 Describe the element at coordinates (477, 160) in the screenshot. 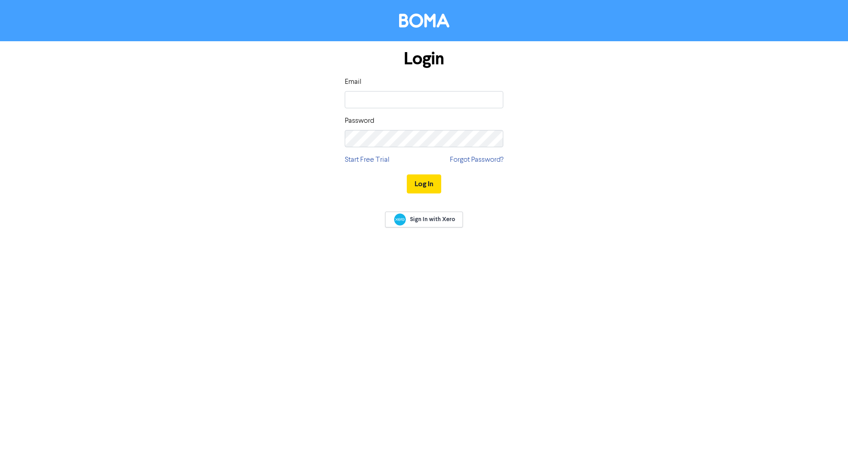

I see `a: Forgot Password?` at that location.